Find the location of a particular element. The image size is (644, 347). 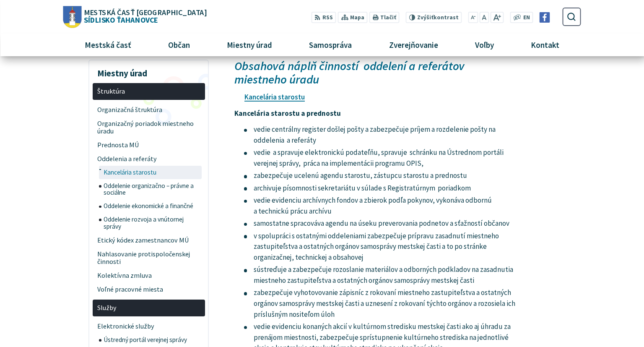

button: Nastaviť pôvodnú veľkosť písma is located at coordinates (484, 17).